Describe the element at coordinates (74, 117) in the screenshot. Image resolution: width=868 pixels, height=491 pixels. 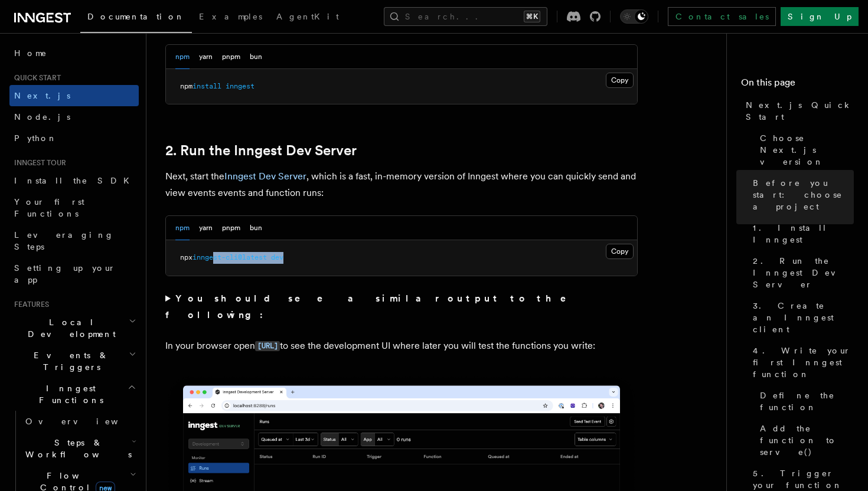
I see `a: Node.js` at that location.